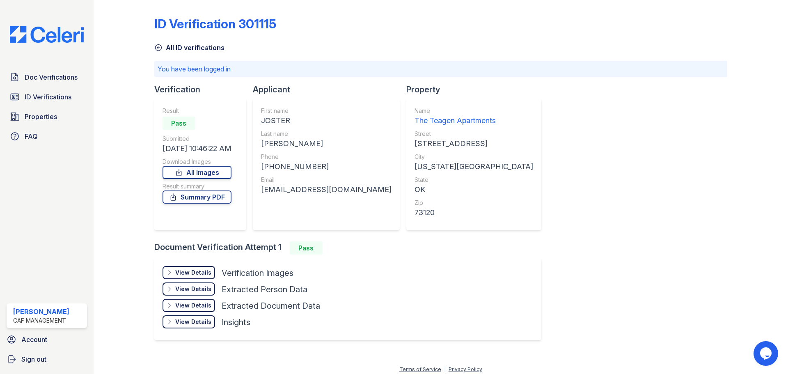 Image resolution: width=788 pixels, height=374 pixels. What do you see at coordinates (197, 111) in the screenshot?
I see `div: Result` at bounding box center [197, 111].